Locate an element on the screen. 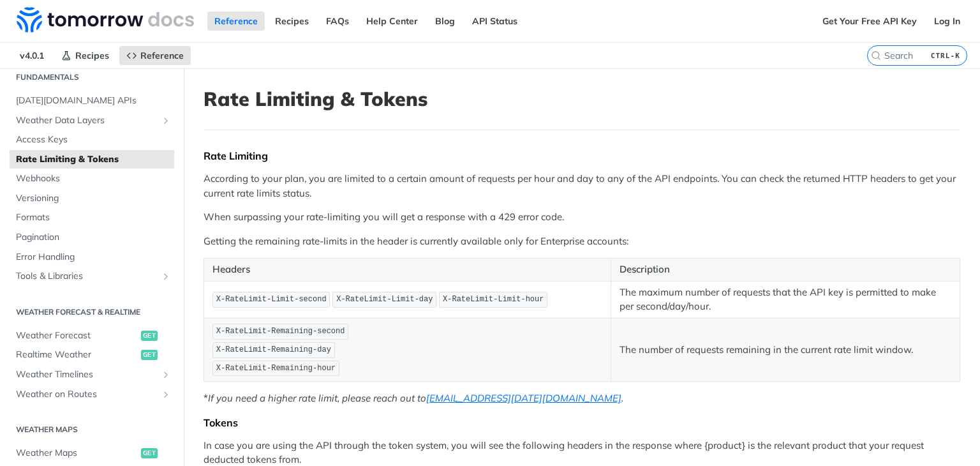 The width and height of the screenshot is (980, 466). p: Headers is located at coordinates (407, 269).